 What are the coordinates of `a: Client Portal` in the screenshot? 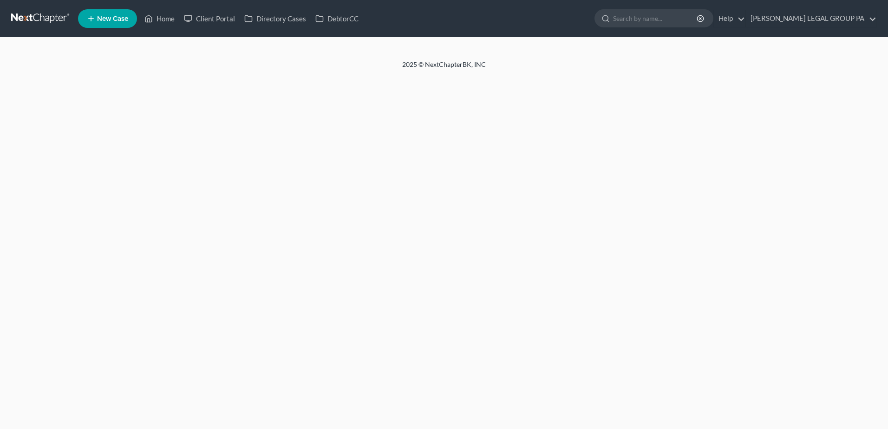 It's located at (209, 19).